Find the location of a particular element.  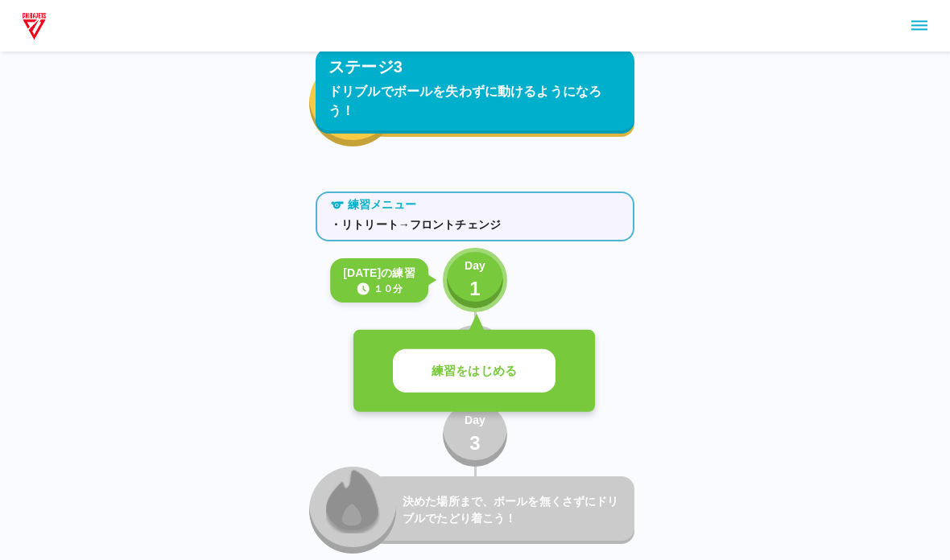

button: locked_fire_icon is located at coordinates (353, 511).